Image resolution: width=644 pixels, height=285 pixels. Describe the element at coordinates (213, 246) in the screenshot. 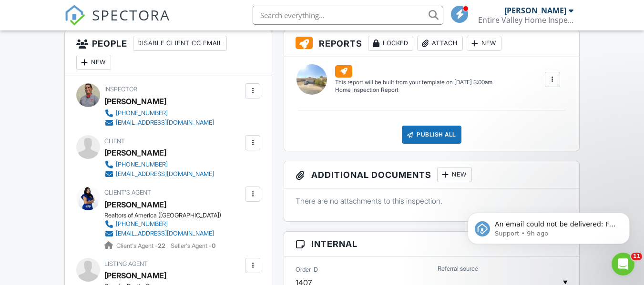

I see `strong: 0` at that location.